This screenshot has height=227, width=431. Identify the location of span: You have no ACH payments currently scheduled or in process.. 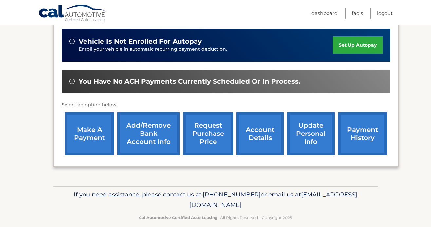
(189, 81).